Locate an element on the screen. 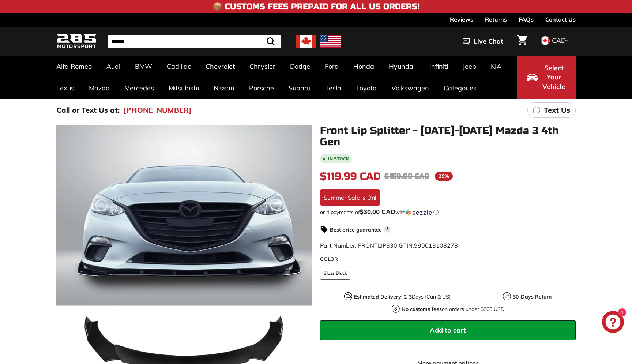  inbox-online-store-chat: Shopify online store chat is located at coordinates (613, 323).